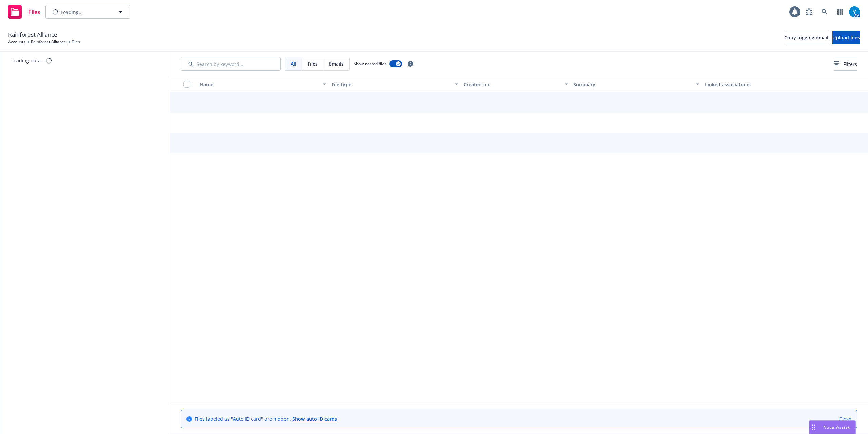 This screenshot has width=868, height=434. I want to click on button: Created on, so click(516, 84).